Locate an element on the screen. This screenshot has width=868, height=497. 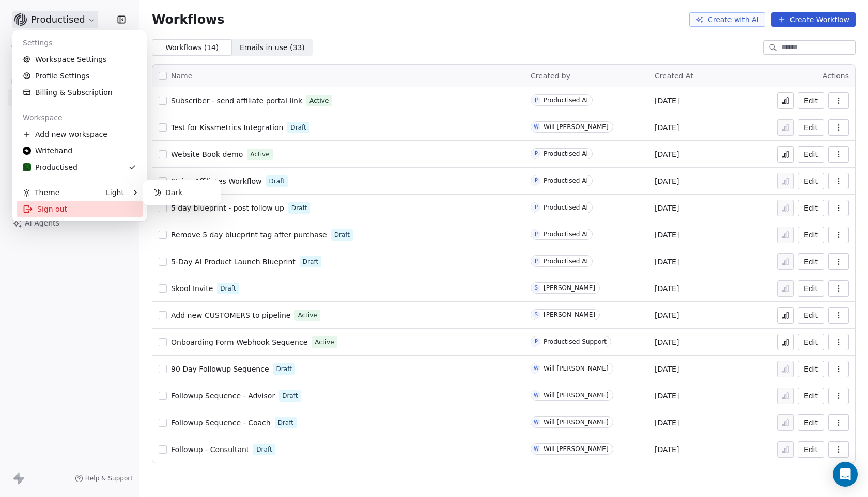
div: Workspace is located at coordinates (79, 118).